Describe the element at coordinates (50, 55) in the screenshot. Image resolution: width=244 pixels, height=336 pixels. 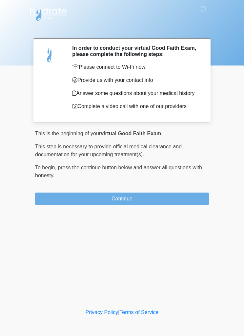
I see `img: Agent Avatar` at that location.